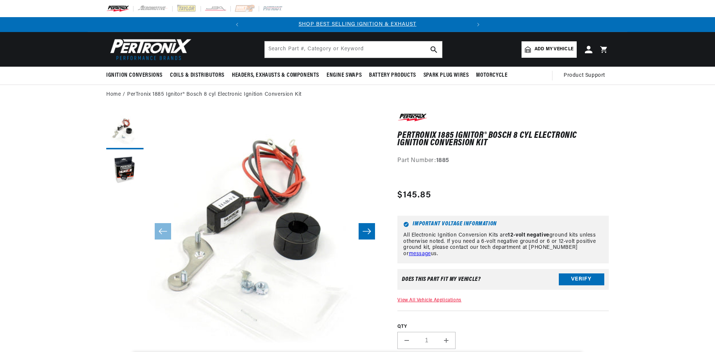 This screenshot has width=715, height=352. What do you see at coordinates (244, 231) in the screenshot?
I see `media-gallery: Gallery Viewer` at bounding box center [244, 231].